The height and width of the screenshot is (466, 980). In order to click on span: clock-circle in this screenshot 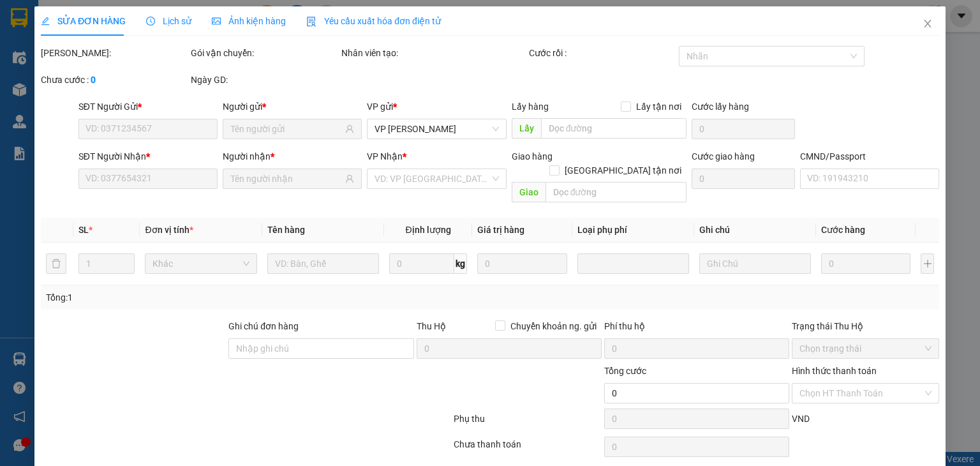, I will do `click(151, 21)`.